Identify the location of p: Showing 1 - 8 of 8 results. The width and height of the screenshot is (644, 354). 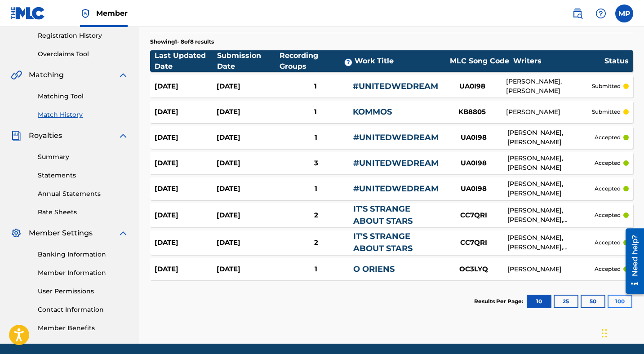
(182, 42).